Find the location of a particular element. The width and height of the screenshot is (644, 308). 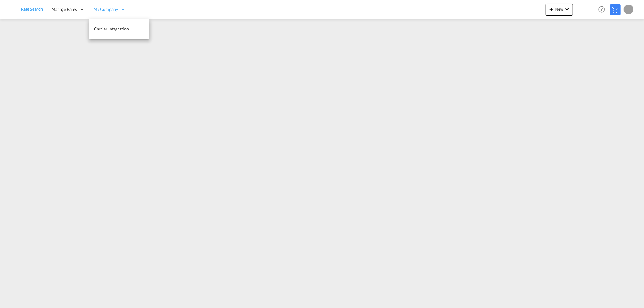

a: Carrier Integration is located at coordinates (119, 29).